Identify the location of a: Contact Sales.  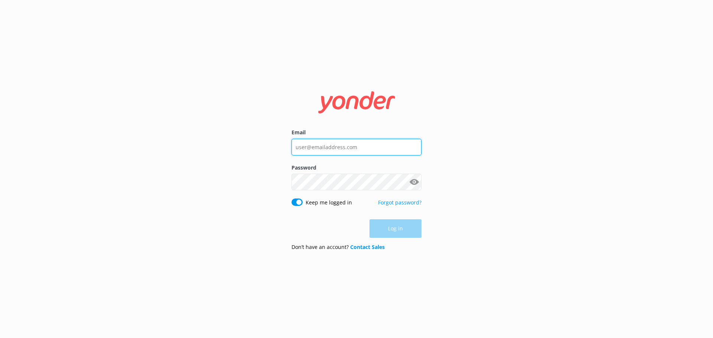
(367, 247).